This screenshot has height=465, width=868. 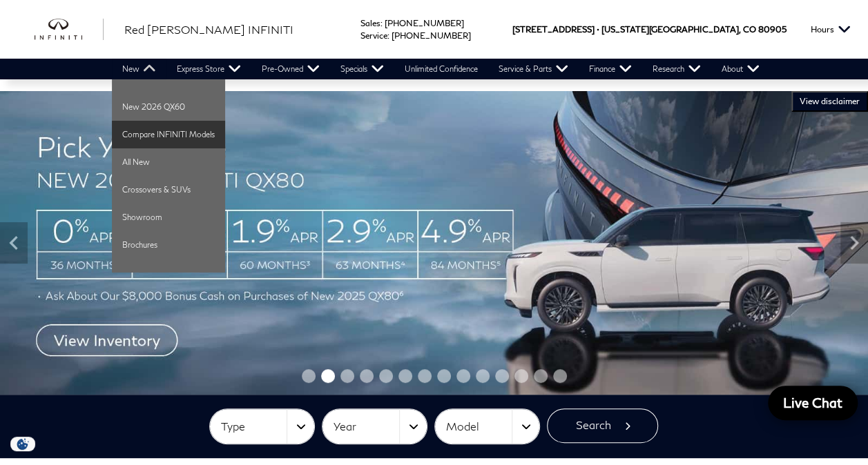 I want to click on span: Go to slide 4, so click(x=366, y=376).